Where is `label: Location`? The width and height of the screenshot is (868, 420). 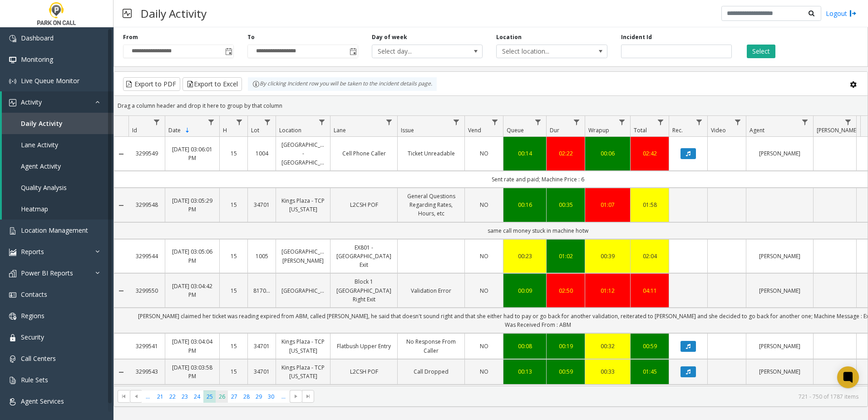 label: Location is located at coordinates (509, 38).